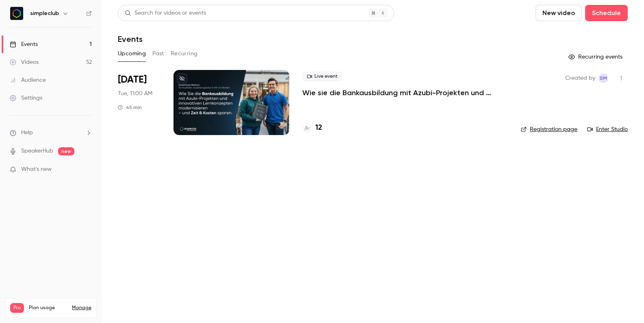 This screenshot has width=644, height=323. Describe the element at coordinates (27, 132) in the screenshot. I see `span: Help` at that location.